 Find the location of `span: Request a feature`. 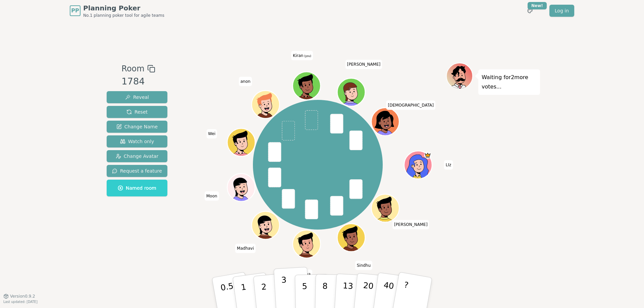

span: Request a feature is located at coordinates (137, 171).